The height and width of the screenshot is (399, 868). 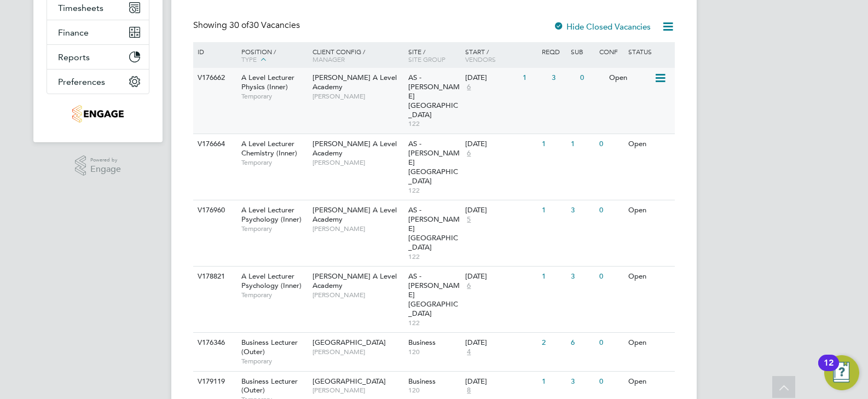 What do you see at coordinates (98, 81) in the screenshot?
I see `button: Preferences` at bounding box center [98, 81].